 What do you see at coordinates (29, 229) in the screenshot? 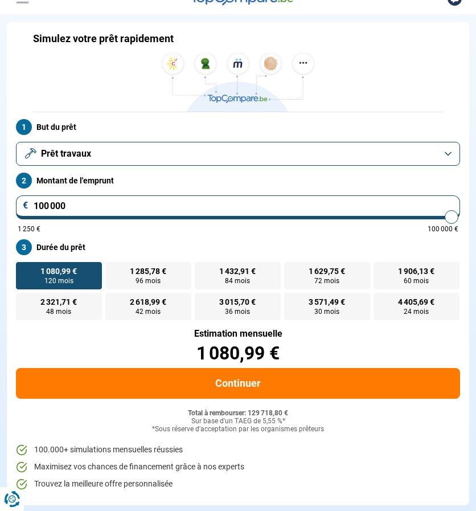
I see `span: 1 250 €` at bounding box center [29, 229].